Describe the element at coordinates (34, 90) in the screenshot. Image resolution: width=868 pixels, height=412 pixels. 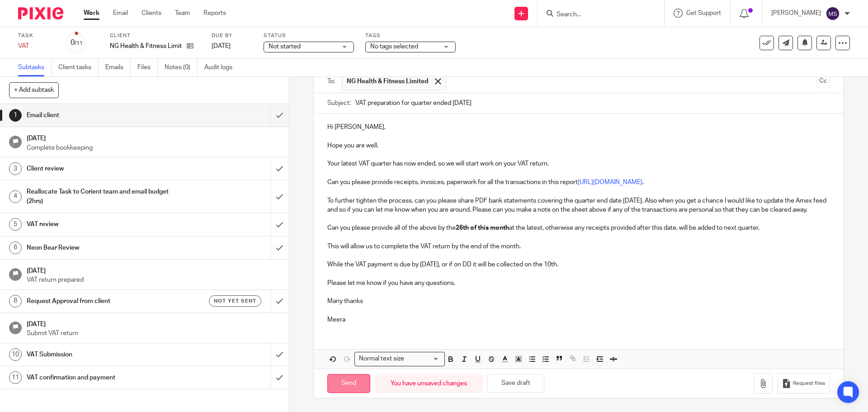
I see `button: + Add subtask` at that location.